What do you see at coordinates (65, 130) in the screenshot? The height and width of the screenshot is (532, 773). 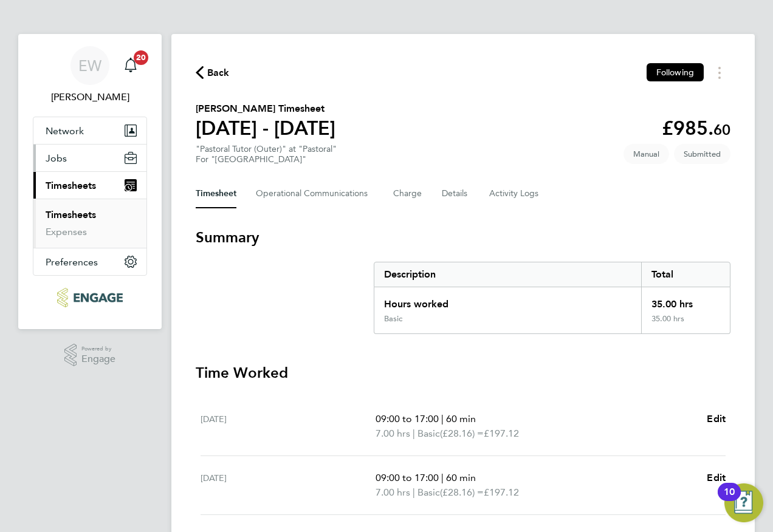 I see `span: Network` at bounding box center [65, 130].